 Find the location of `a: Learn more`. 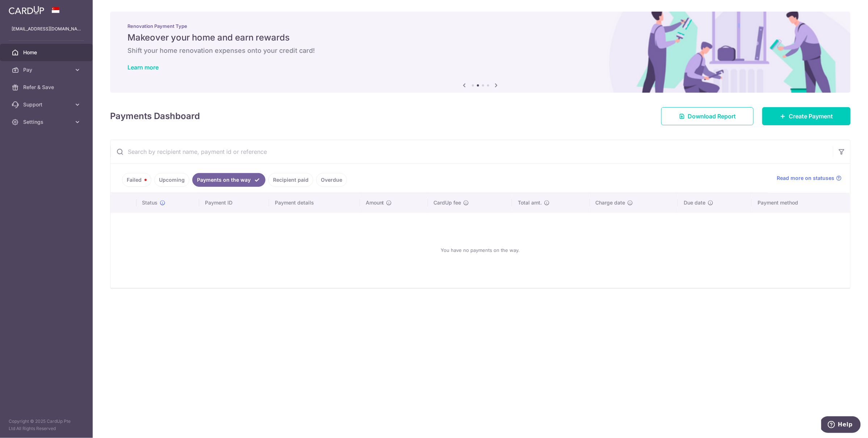

a: Learn more is located at coordinates (143, 68).